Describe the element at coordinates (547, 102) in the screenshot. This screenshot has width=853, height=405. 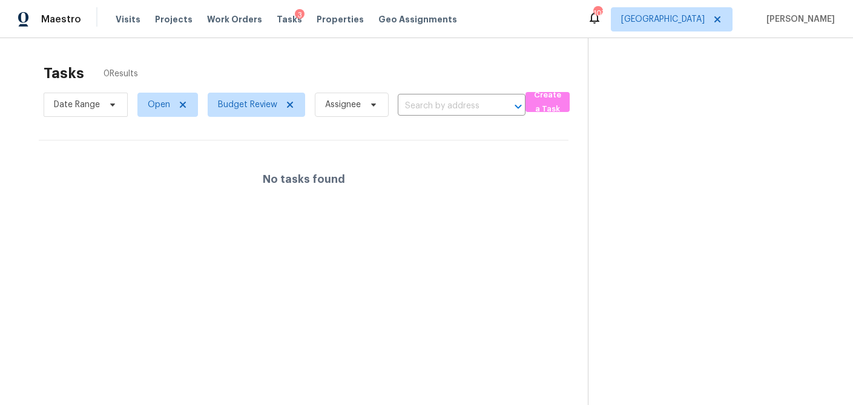
I see `button: Create a Task` at that location.